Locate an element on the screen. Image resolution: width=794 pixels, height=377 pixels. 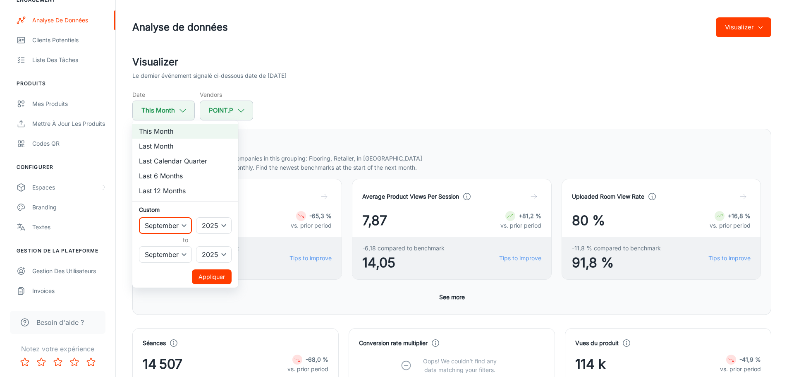
li: Last Month is located at coordinates (185, 146).